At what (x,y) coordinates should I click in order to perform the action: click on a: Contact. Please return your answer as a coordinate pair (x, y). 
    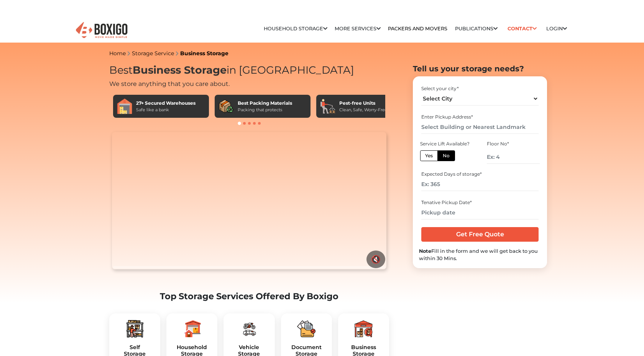
    Looking at the image, I should click on (522, 28).